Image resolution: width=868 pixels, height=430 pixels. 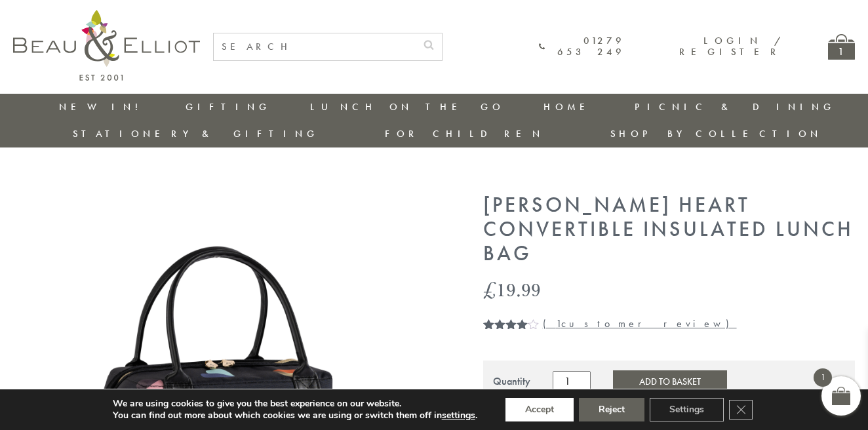 I want to click on a: Picnic & Dining, so click(x=734, y=107).